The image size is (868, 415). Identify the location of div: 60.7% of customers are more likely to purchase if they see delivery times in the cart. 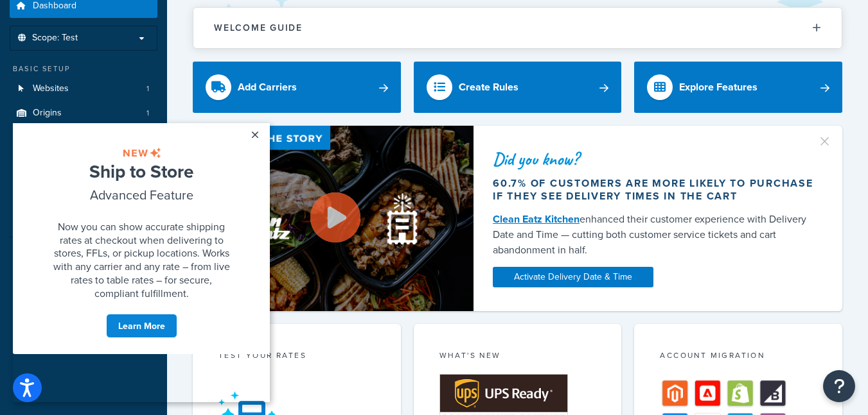
(658, 190).